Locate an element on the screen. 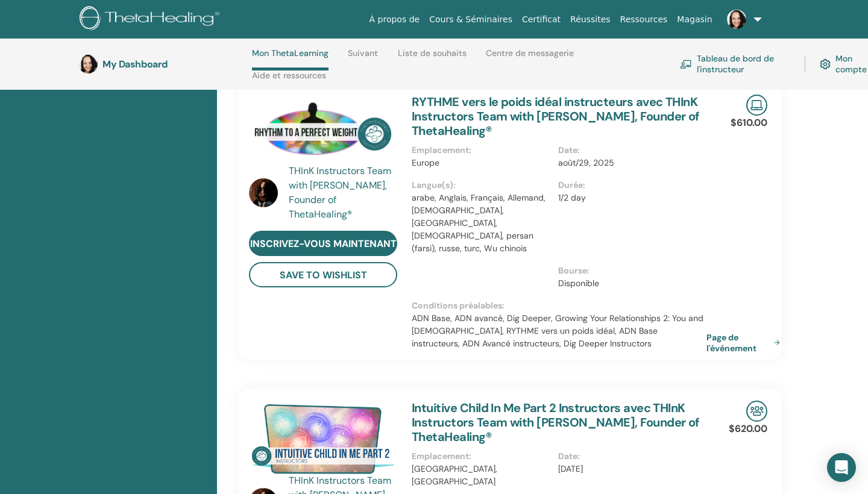 The image size is (868, 494). a: Centre de messagerie is located at coordinates (530, 58).